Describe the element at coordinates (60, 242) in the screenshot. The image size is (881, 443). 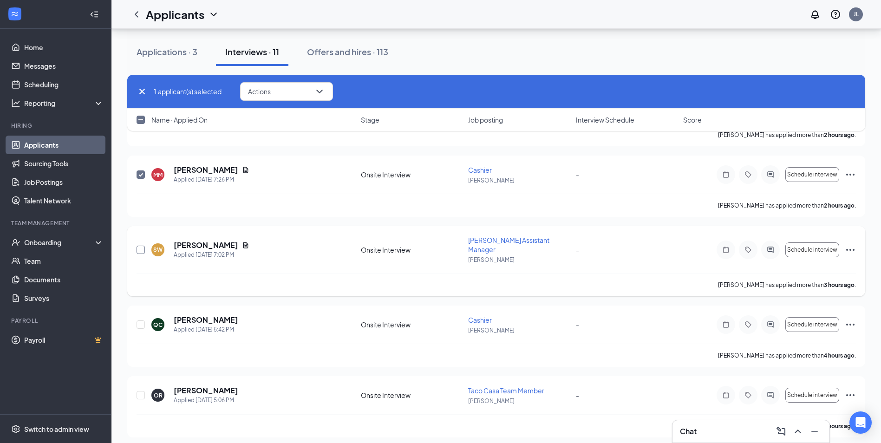
I see `div: Onboarding` at that location.